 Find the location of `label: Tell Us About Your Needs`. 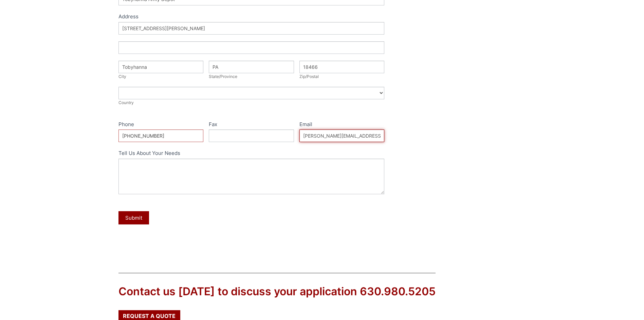

label: Tell Us About Your Needs is located at coordinates (251, 153).